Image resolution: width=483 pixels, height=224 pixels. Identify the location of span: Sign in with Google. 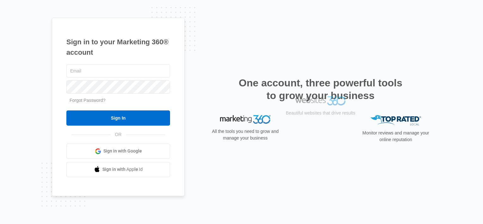
(123, 151).